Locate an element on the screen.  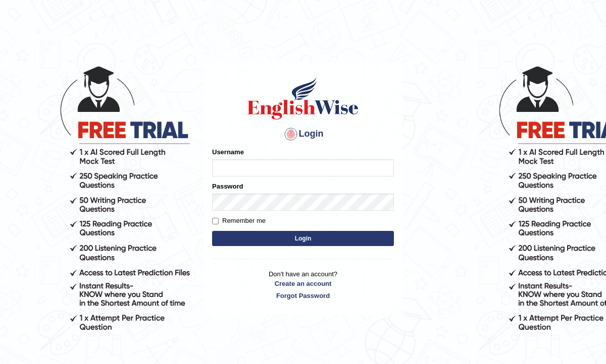
h4: Login is located at coordinates (303, 134).